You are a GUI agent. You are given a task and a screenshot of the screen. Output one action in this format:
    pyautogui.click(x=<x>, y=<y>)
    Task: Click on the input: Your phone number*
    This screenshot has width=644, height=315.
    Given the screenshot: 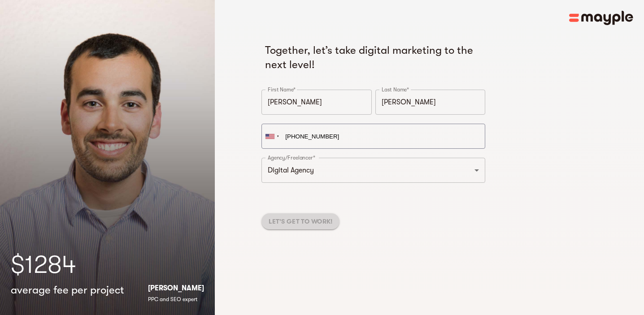 What is the action you would take?
    pyautogui.click(x=373, y=136)
    